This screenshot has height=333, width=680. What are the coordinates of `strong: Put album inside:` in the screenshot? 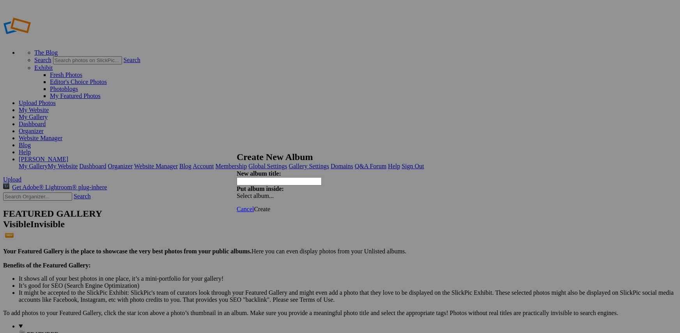 It's located at (260, 188).